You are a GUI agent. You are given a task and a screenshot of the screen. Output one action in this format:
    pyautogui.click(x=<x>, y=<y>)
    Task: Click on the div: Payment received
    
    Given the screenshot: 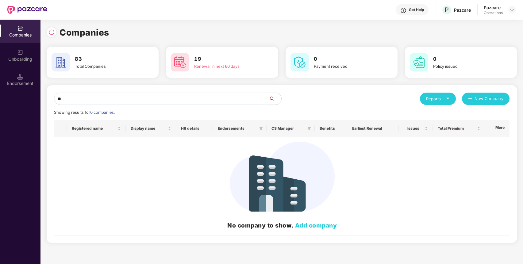 What is the action you would take?
    pyautogui.click(x=347, y=66)
    